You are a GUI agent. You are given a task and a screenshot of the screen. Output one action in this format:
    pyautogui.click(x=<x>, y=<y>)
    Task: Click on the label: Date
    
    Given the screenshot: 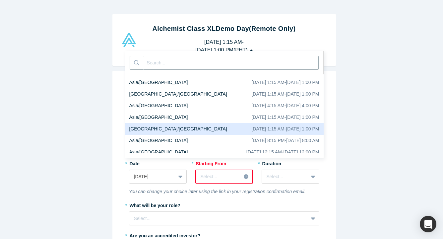 What is the action you would take?
    pyautogui.click(x=158, y=163)
    